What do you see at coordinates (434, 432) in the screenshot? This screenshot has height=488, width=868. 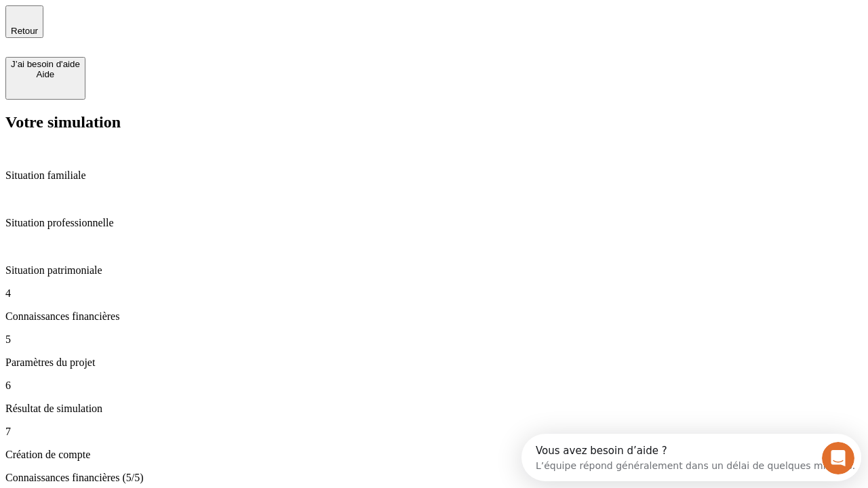 I see `p: 7` at bounding box center [434, 432].